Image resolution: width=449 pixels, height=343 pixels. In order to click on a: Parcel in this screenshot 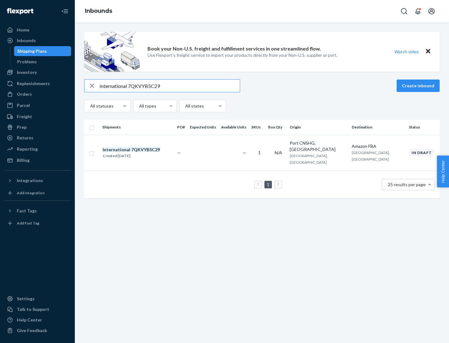, I will do `click(37, 105)`.